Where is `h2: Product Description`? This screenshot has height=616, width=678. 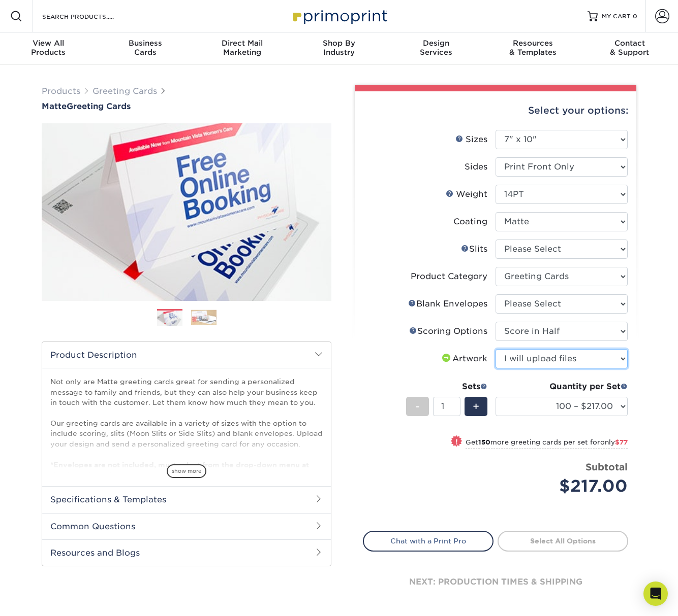
h2: Product Description is located at coordinates (186, 355).